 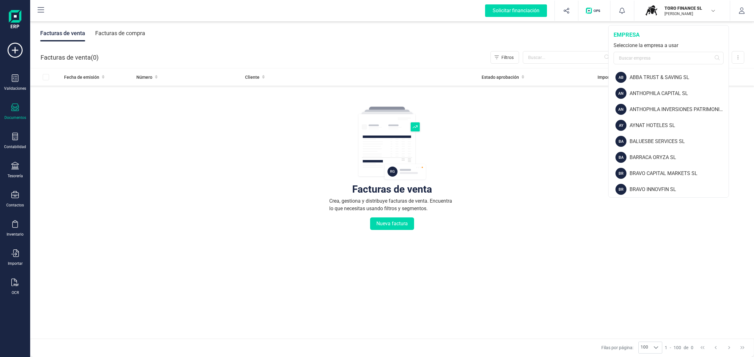 I want to click on span: Fecha de emisión, so click(x=82, y=77).